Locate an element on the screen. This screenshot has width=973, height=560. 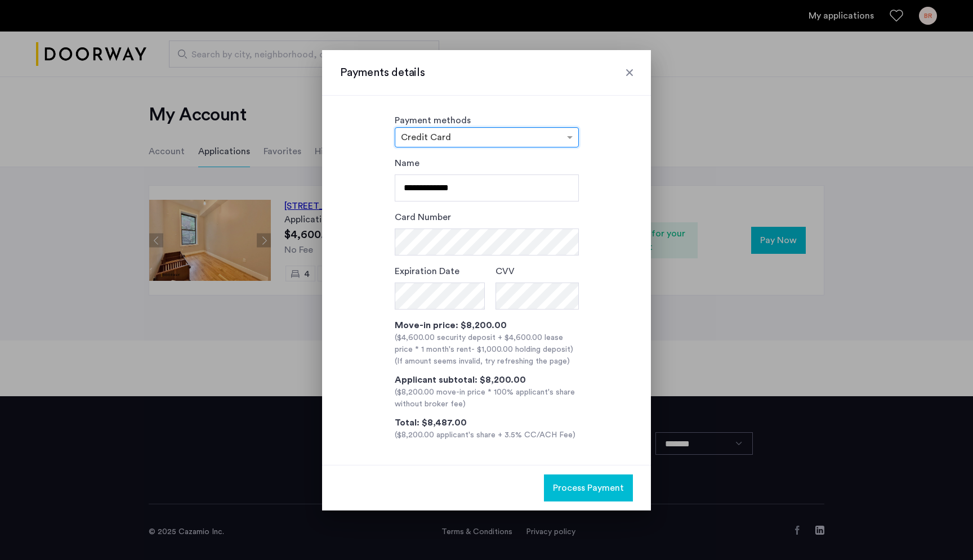
div: ($8,200.00 move-in price * 100% applicant's share without broker fee) is located at coordinates (486, 398).